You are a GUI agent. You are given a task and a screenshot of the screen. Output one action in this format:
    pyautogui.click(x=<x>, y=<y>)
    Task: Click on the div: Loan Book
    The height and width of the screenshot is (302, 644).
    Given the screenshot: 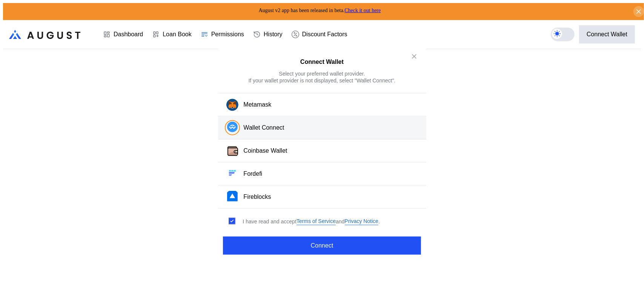 What is the action you would take?
    pyautogui.click(x=177, y=35)
    